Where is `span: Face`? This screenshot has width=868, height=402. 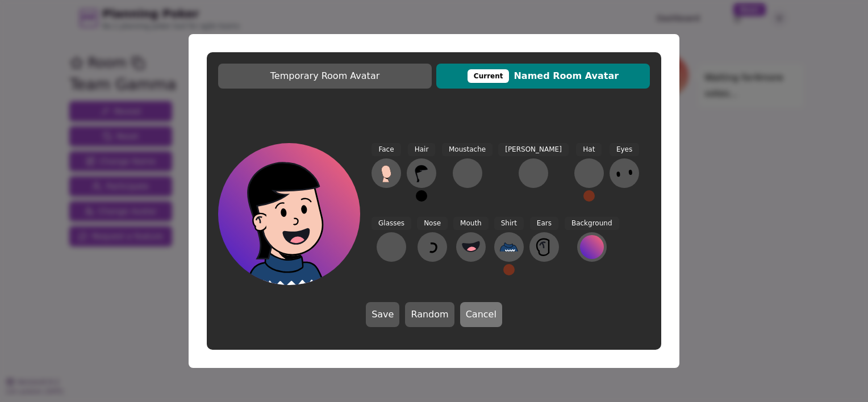
span: Face is located at coordinates (385, 149).